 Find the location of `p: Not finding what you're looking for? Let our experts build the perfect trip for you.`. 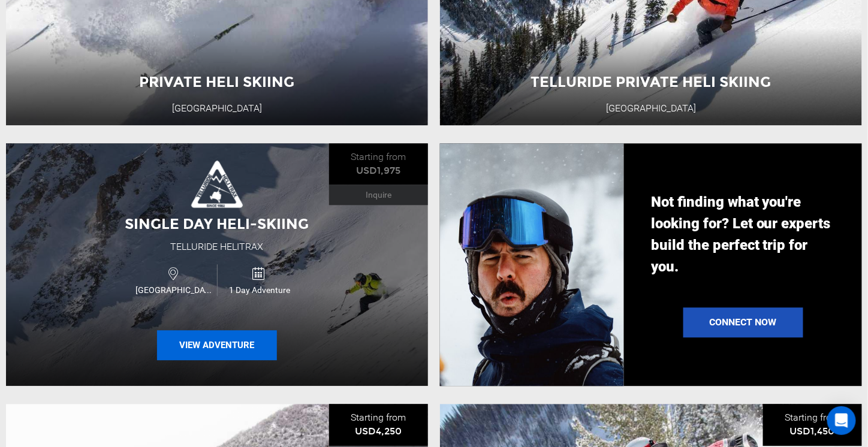

p: Not finding what you're looking for? Let our experts build the perfect trip for you. is located at coordinates (743, 234).